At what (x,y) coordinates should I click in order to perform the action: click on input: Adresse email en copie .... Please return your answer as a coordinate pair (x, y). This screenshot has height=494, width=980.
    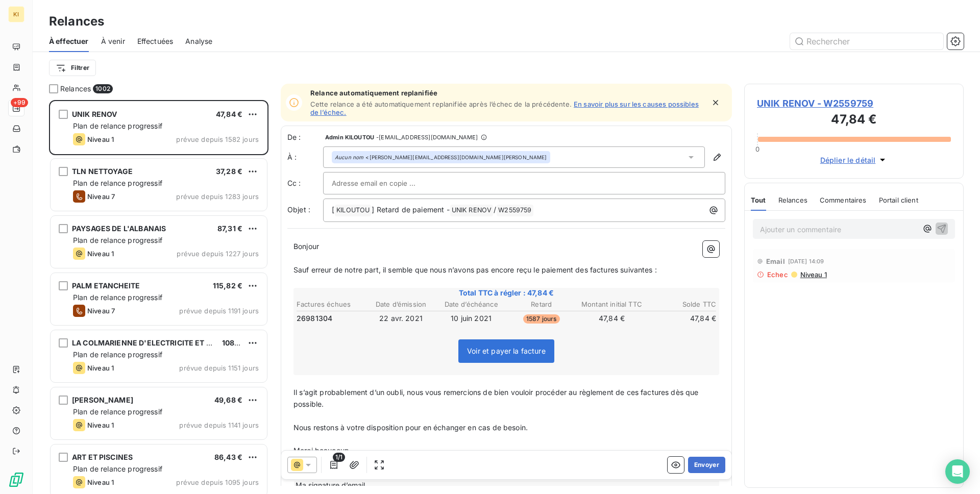
    Looking at the image, I should click on (386, 184).